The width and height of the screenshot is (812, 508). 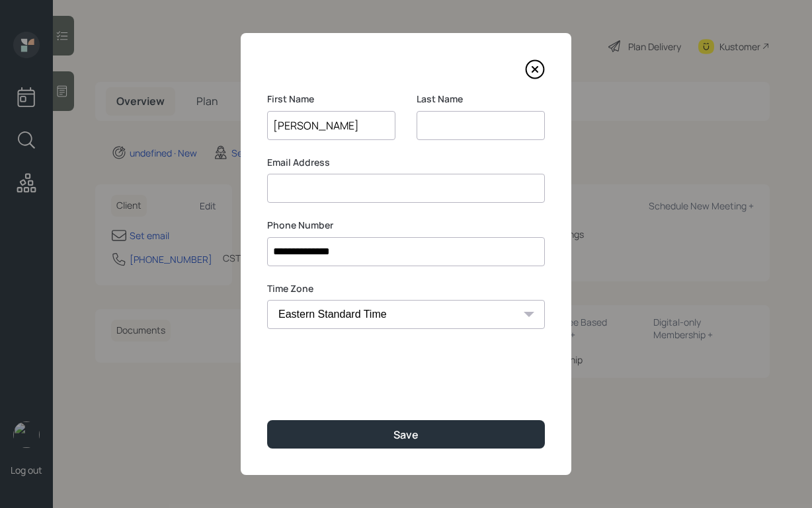 What do you see at coordinates (406, 163) in the screenshot?
I see `label: Email Address` at bounding box center [406, 163].